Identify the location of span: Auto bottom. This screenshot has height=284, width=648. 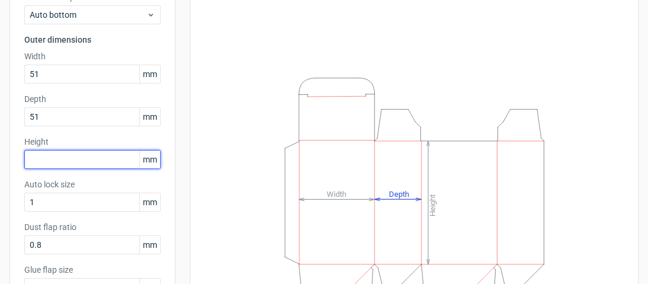
(88, 15).